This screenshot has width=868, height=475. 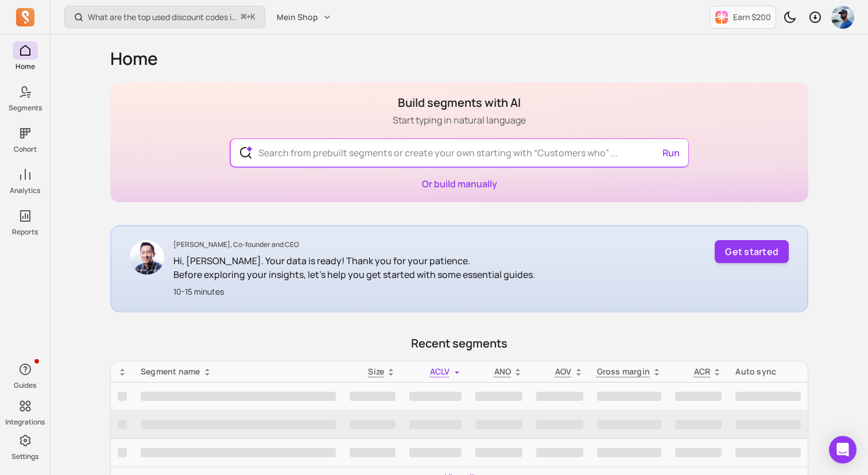 I want to click on button: Get started, so click(x=751, y=252).